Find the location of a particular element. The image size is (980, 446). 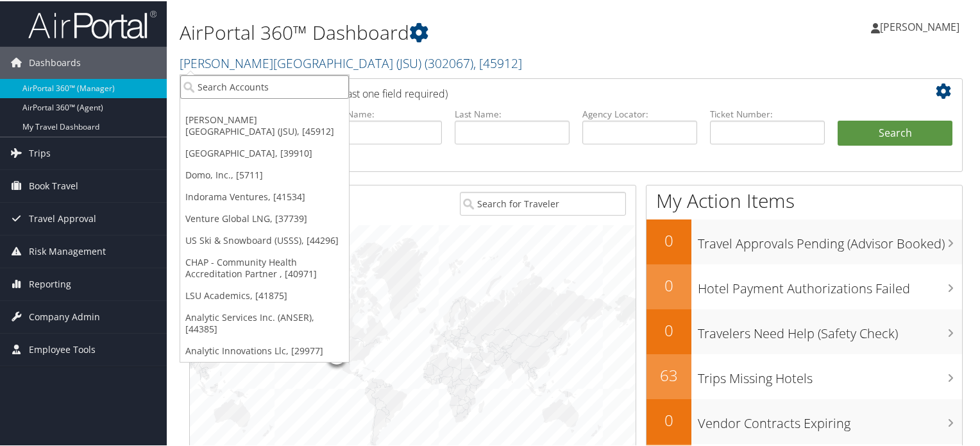

img: airportal-logo.png is located at coordinates (92, 23).